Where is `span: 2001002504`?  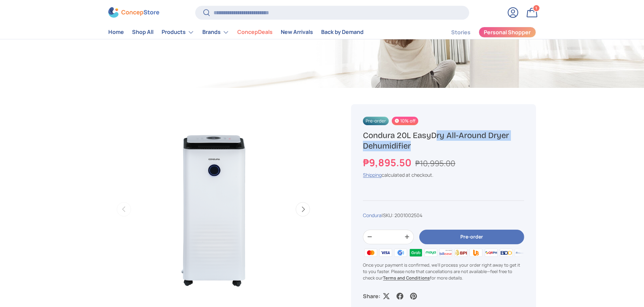 span: 2001002504 is located at coordinates (408, 215).